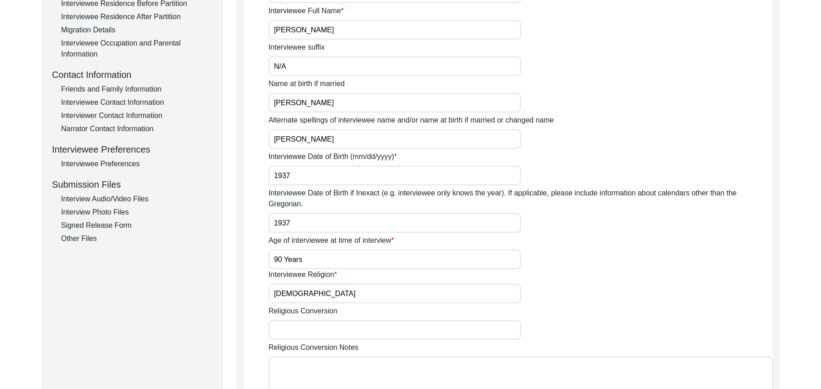  I want to click on div: Interviewee Contact Information, so click(137, 103).